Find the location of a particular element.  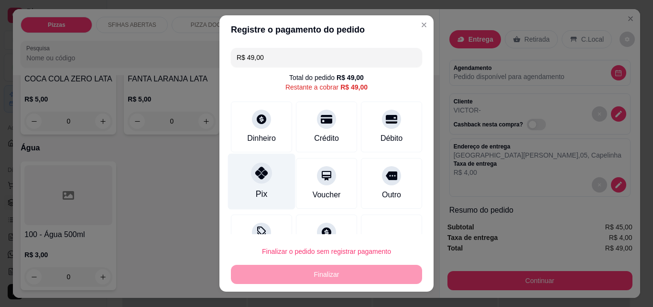

div: Crédito is located at coordinates (327, 138).